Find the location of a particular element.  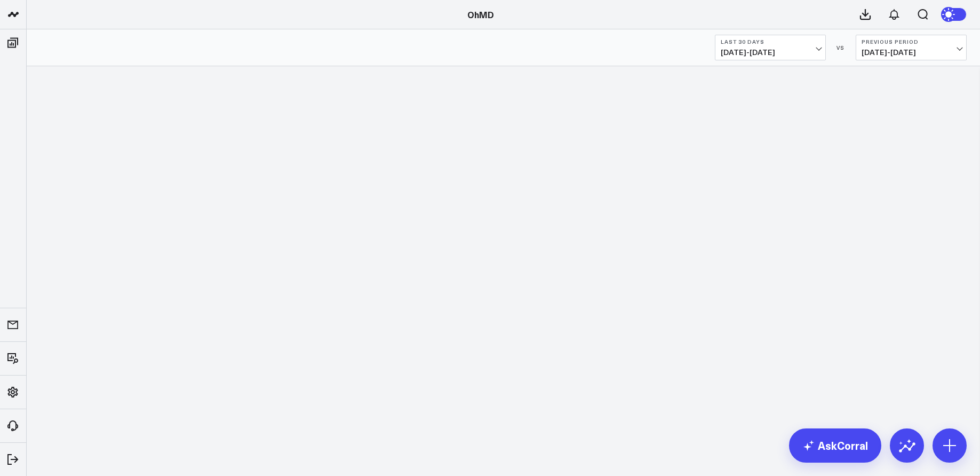

a: OhMD is located at coordinates (480, 14).